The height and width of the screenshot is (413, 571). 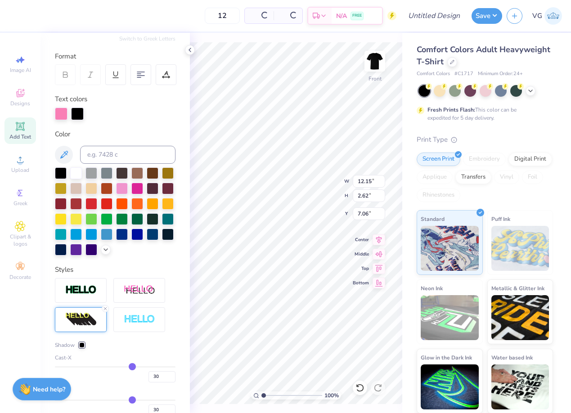 I want to click on span: Minimum Order: 24 +, so click(x=500, y=74).